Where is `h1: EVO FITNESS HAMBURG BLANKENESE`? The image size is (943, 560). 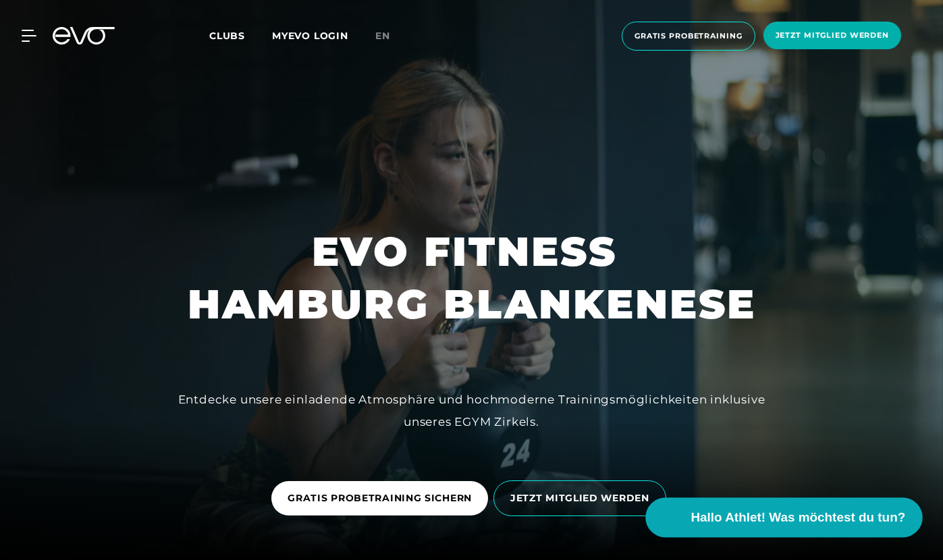
h1: EVO FITNESS HAMBURG BLANKENESE is located at coordinates (472, 278).